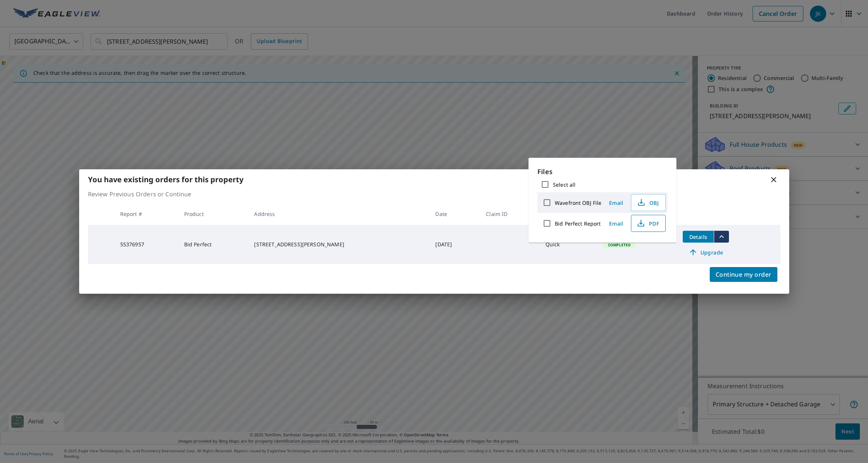  I want to click on span: Details, so click(698, 237).